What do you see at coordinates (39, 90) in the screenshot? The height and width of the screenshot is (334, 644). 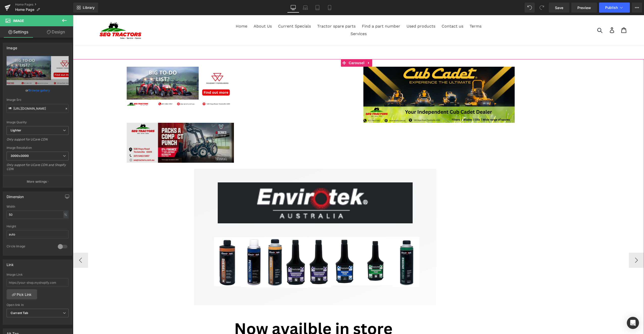 I see `a: Browse gallery` at bounding box center [39, 90].